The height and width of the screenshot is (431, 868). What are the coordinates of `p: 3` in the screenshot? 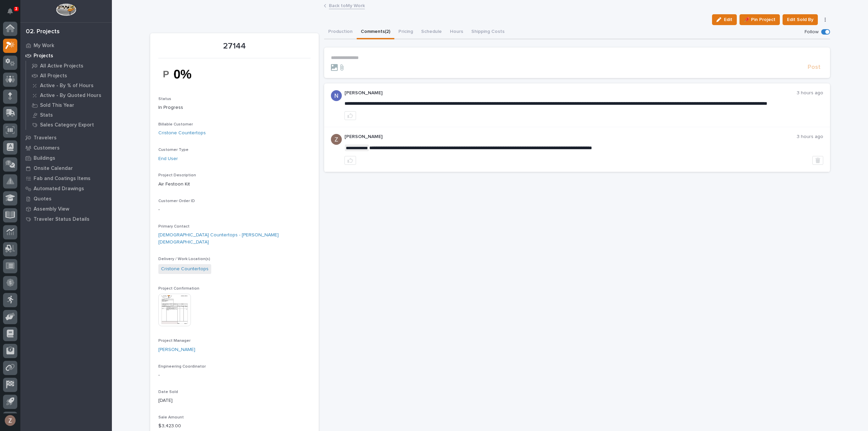 It's located at (16, 9).